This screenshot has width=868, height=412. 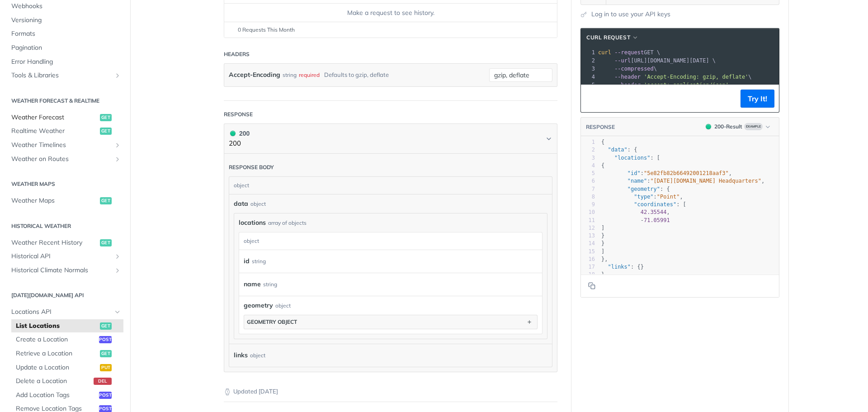 I want to click on span: Error Handling, so click(x=66, y=62).